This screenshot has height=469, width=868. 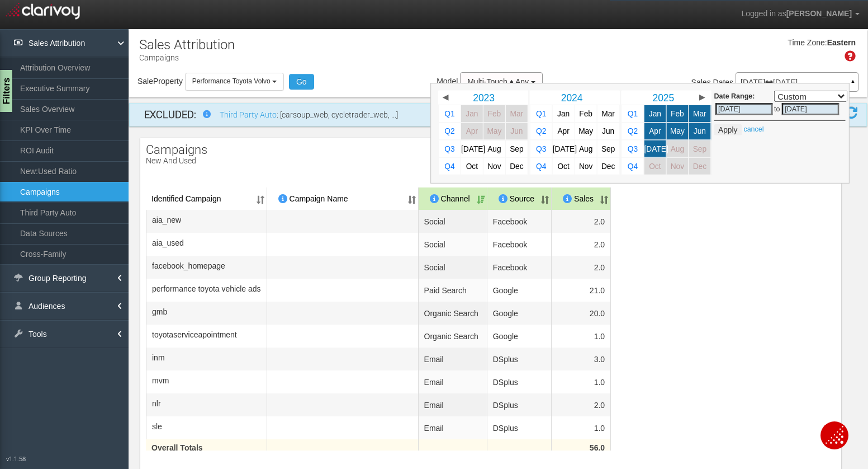 What do you see at coordinates (517, 131) in the screenshot?
I see `span: Jun` at bounding box center [517, 131].